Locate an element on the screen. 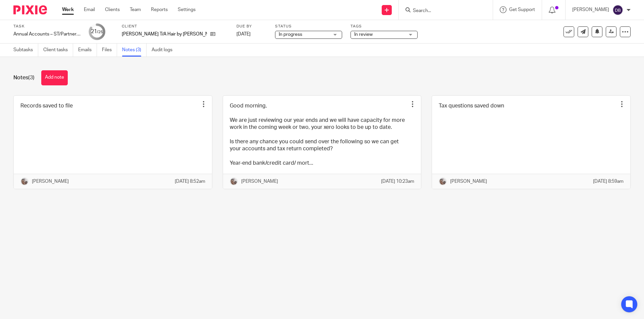 The image size is (644, 319). img: Pixie is located at coordinates (30, 10).